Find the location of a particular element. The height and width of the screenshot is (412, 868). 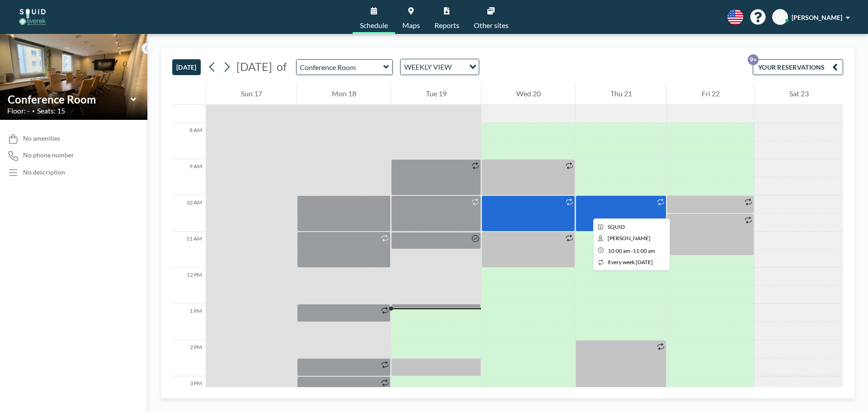

div: Thu 21 is located at coordinates (621, 94).